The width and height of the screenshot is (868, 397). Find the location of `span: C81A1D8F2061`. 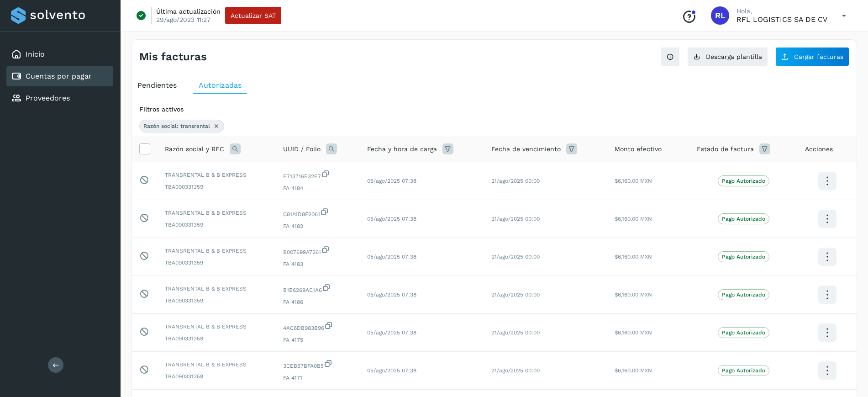

span: C81A1D8F2061 is located at coordinates (318, 213).